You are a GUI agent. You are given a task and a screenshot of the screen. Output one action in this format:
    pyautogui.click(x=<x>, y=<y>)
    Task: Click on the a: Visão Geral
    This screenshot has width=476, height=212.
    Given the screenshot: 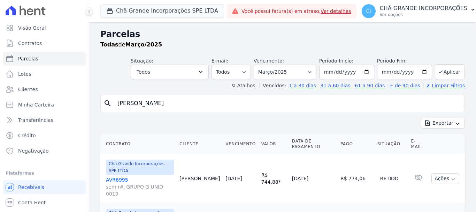 What is the action you would take?
    pyautogui.click(x=44, y=28)
    